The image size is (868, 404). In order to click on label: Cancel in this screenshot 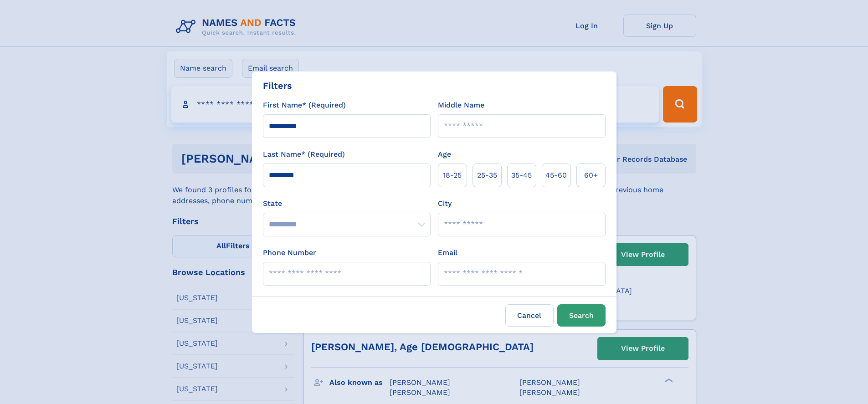, I will do `click(530, 315)`.